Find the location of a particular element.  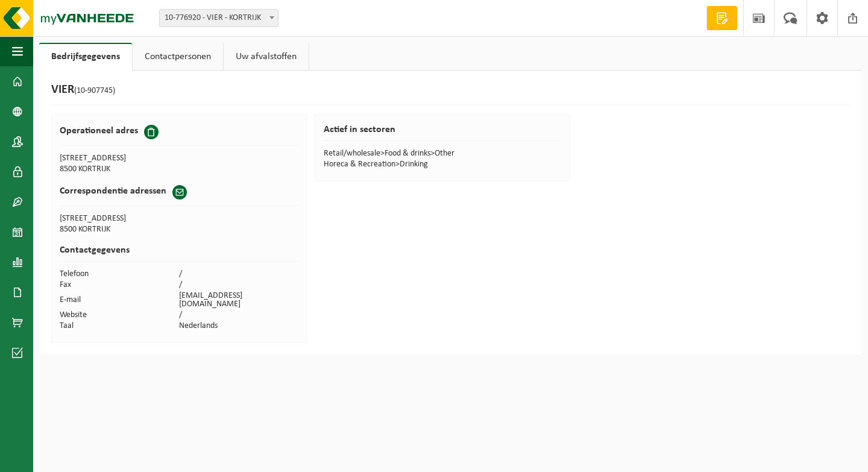

h2: Correspondentie adressen is located at coordinates (112, 191).